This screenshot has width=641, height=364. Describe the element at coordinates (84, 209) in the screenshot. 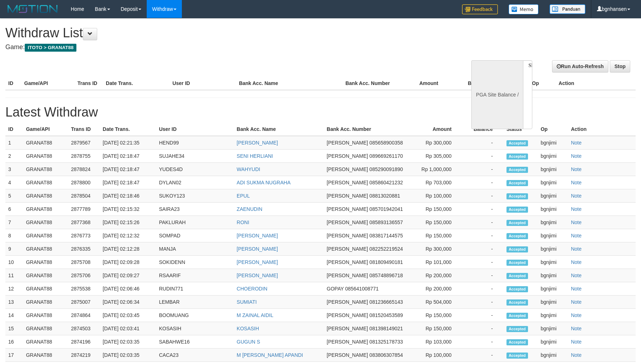

I see `td: 2877789` at that location.